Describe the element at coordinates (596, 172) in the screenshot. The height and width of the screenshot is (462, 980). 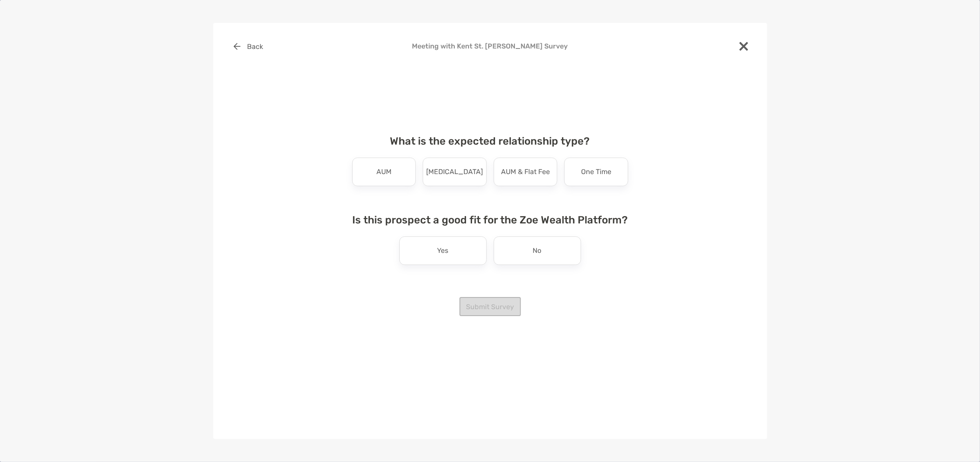
I see `p: One Time` at that location.